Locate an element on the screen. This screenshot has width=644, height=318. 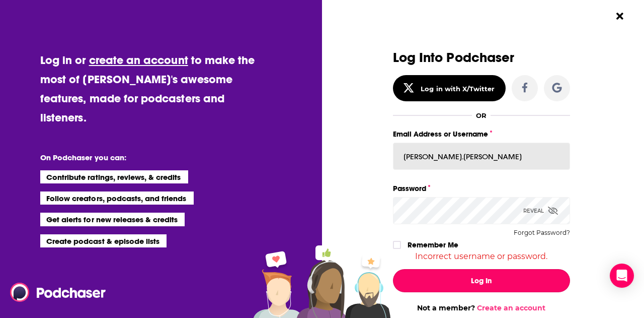
div: Open Intercom Messenger is located at coordinates (622, 275).